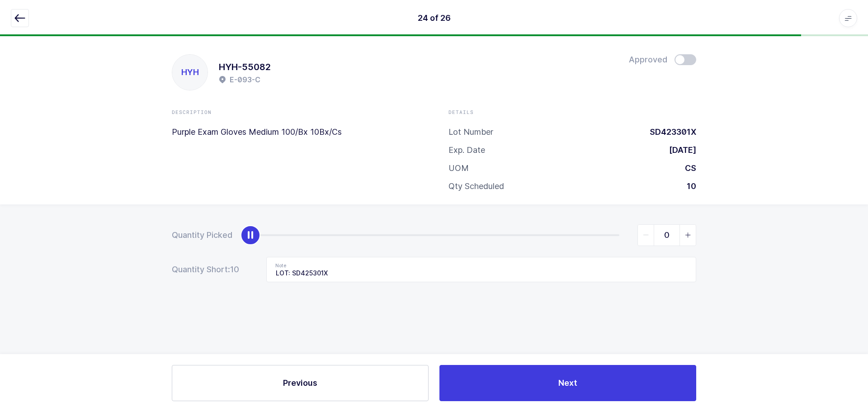  Describe the element at coordinates (300, 383) in the screenshot. I see `span: Previous` at that location.